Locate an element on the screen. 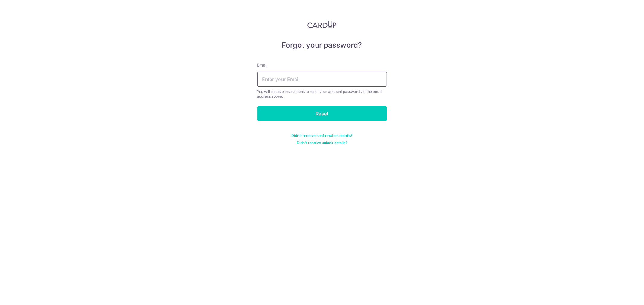 The width and height of the screenshot is (644, 305). input: Reset is located at coordinates (322, 113).